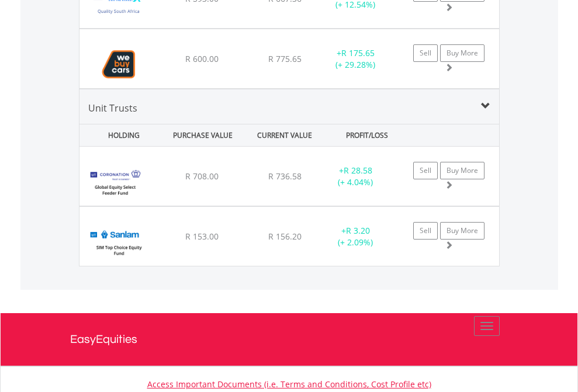  I want to click on div: CURRENT VALUE, so click(285, 135).